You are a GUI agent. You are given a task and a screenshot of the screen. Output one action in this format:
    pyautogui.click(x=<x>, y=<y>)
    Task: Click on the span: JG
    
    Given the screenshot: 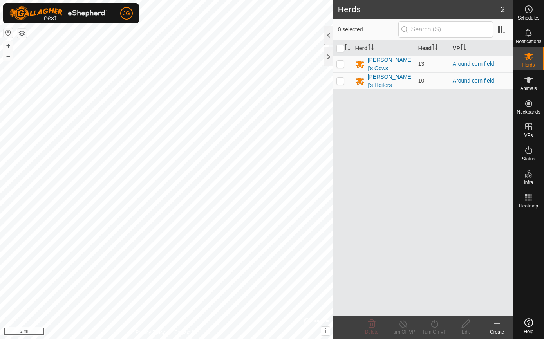 What is the action you would take?
    pyautogui.click(x=127, y=13)
    